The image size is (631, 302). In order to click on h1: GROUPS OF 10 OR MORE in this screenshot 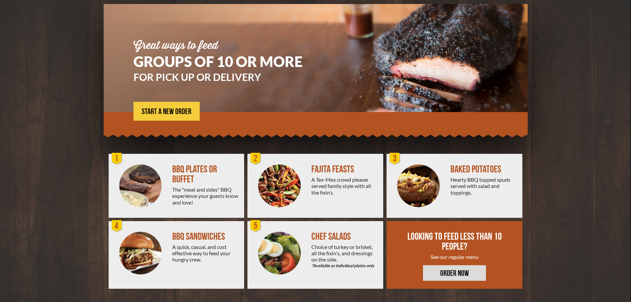, I will do `click(228, 61)`.